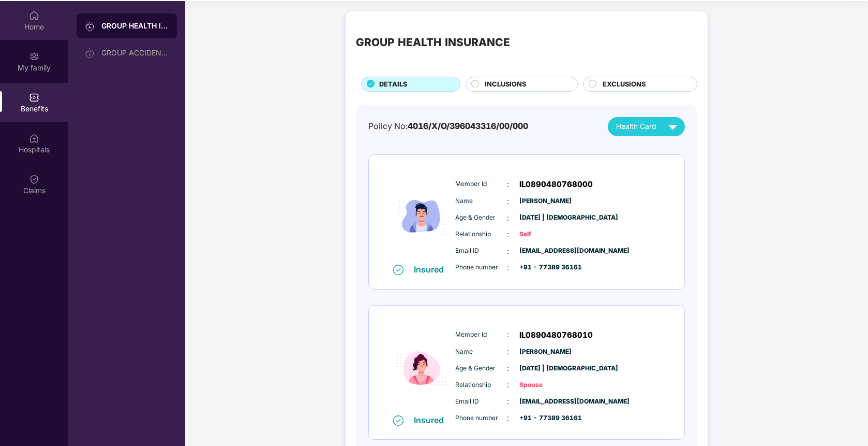  What do you see at coordinates (546, 384) in the screenshot?
I see `span: Spouse` at bounding box center [546, 384].